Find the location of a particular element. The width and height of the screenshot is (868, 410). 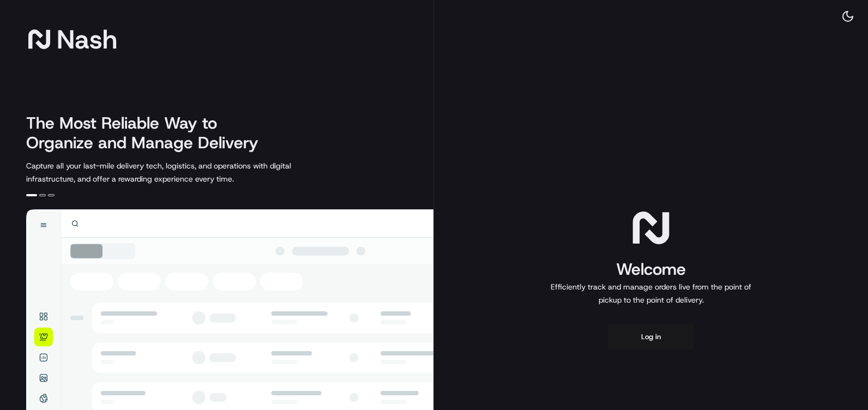

button: Log in is located at coordinates (651, 337).